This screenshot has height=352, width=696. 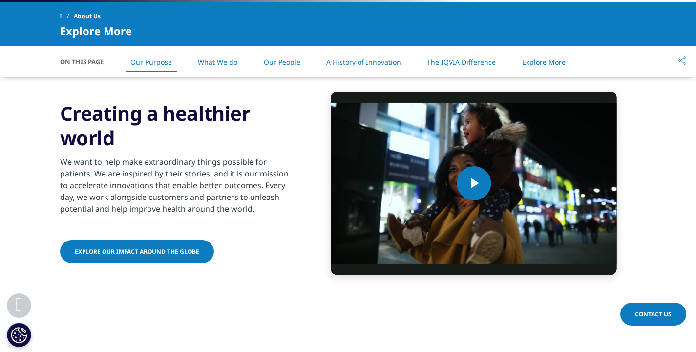 What do you see at coordinates (178, 188) in the screenshot?
I see `p: We want to help make extraordinary things possible for patients. We are inspired by their stories...` at bounding box center [178, 188].